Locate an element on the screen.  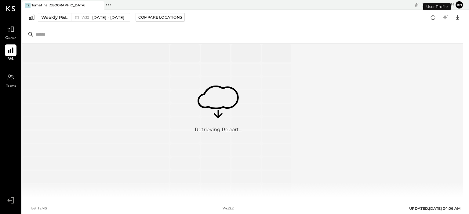
div: v 4.32.2 is located at coordinates (228, 209).